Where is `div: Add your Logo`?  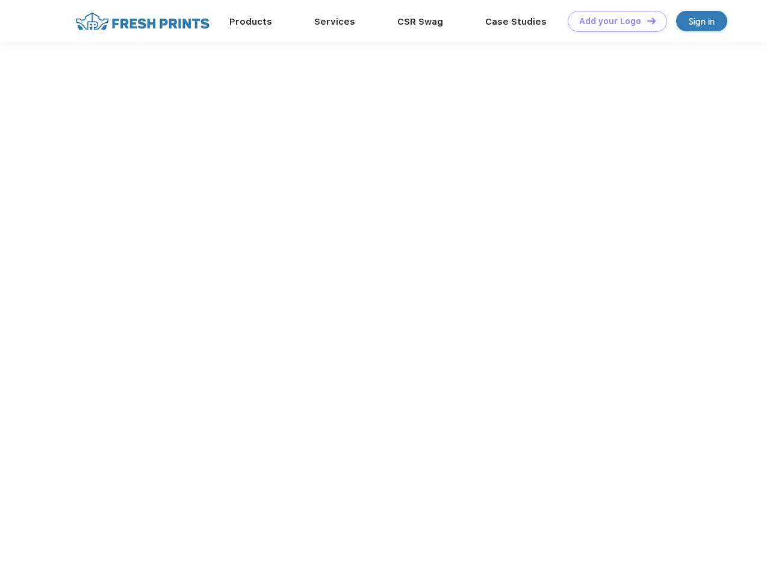 div: Add your Logo is located at coordinates (610, 21).